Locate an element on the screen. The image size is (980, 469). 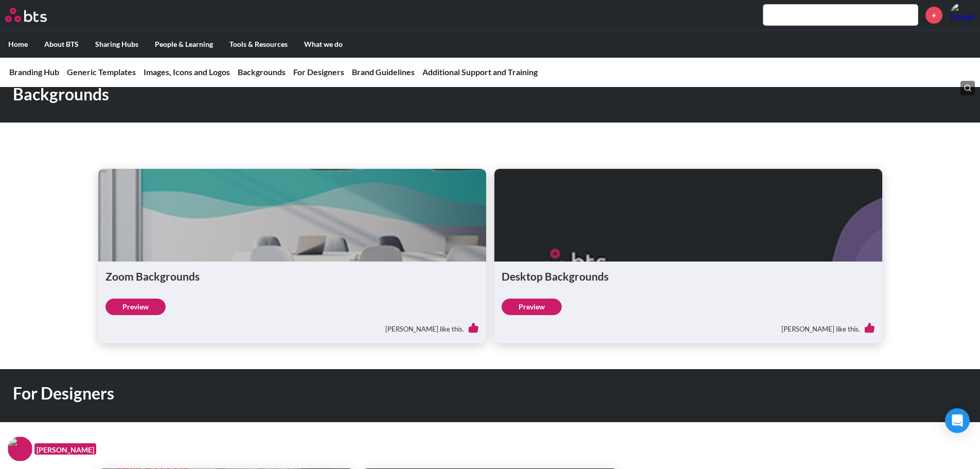
a: Backgrounds is located at coordinates (261, 71).